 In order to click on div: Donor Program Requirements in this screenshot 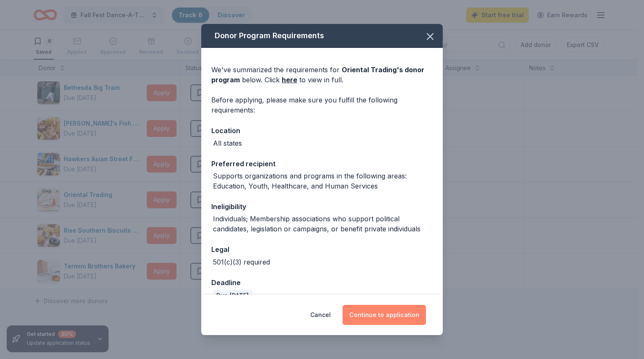, I will do `click(322, 35)`.